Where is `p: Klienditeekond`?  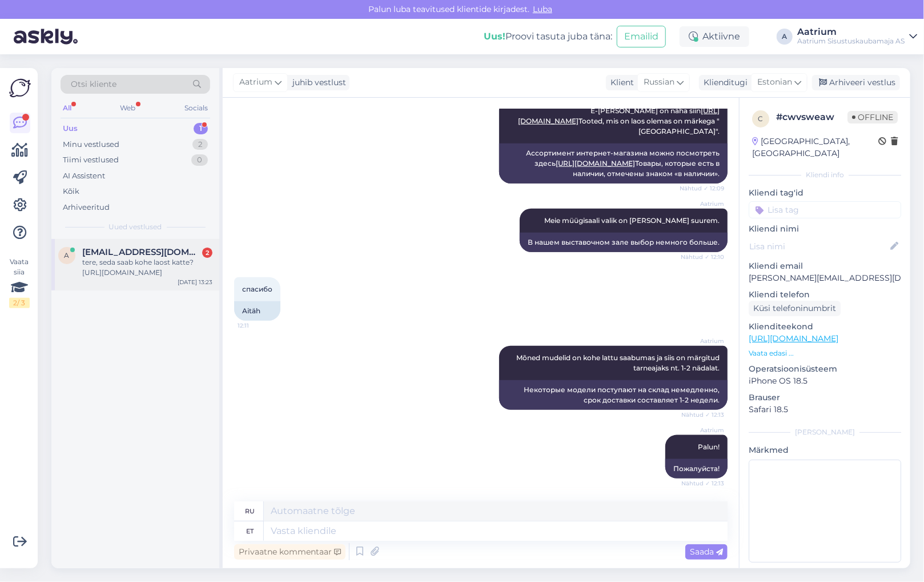 p: Klienditeekond is located at coordinates (825, 326).